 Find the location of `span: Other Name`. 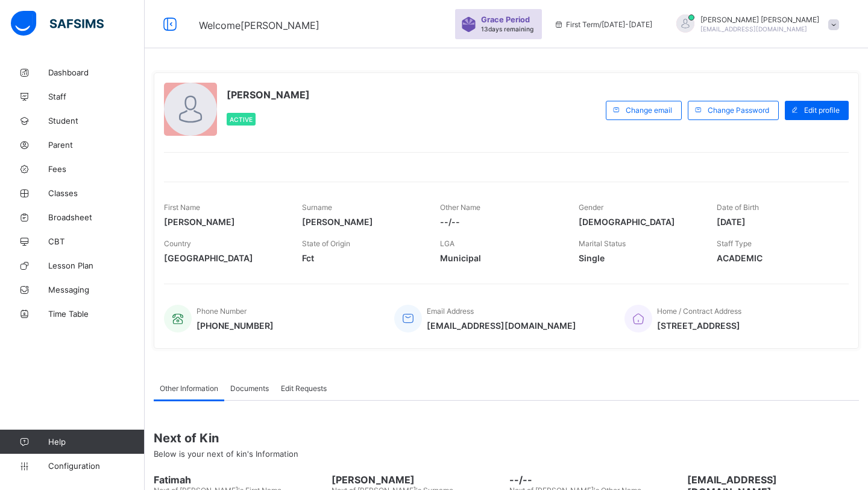

span: Other Name is located at coordinates (460, 207).